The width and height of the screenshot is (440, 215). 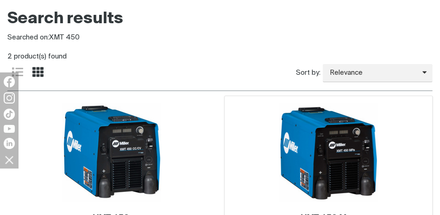 I want to click on img: LinkedIn, so click(x=9, y=143).